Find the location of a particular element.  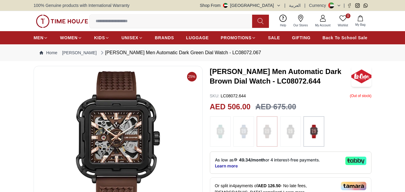

a: 0Wishlist is located at coordinates (343, 21).